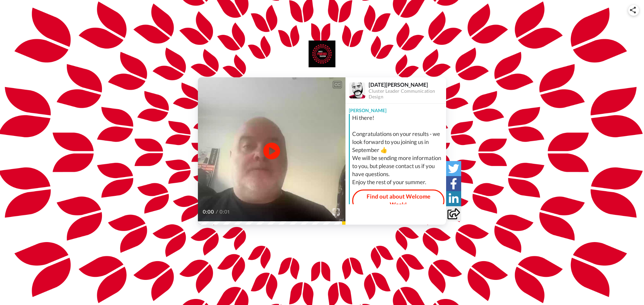 The width and height of the screenshot is (644, 305). Describe the element at coordinates (633, 10) in the screenshot. I see `img: ic_share.svg` at that location.